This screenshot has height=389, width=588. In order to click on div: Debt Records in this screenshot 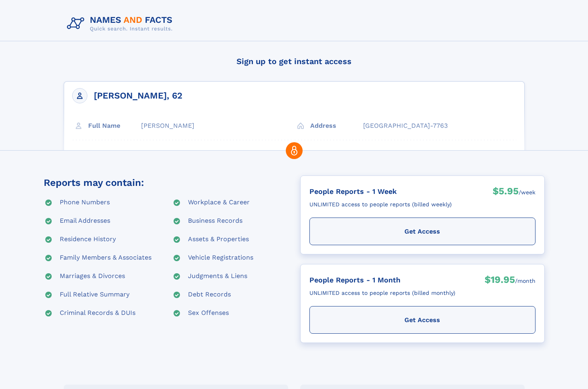, I will do `click(209, 295)`.